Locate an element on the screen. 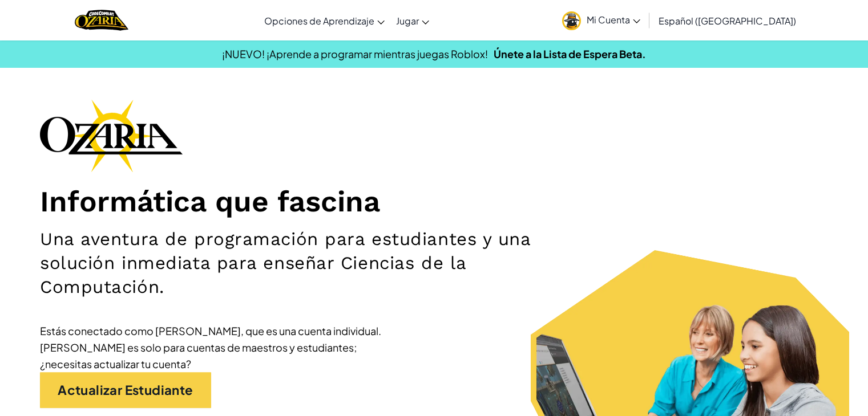  a: Actualizar Estudiante is located at coordinates (125, 390).